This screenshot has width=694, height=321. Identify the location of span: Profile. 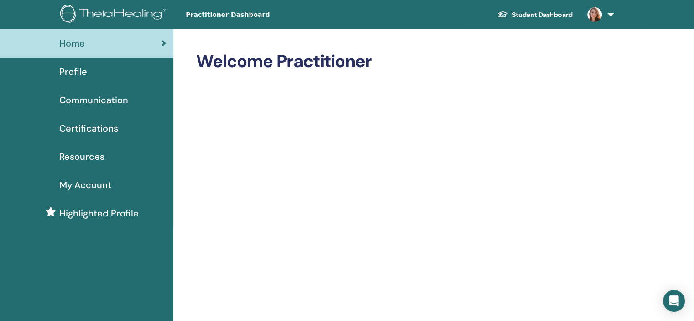
(73, 72).